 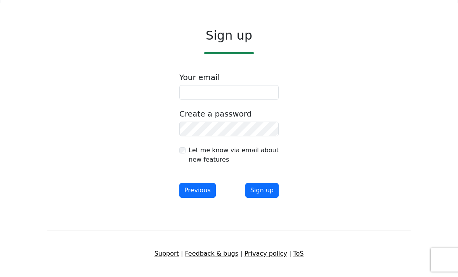 What do you see at coordinates (166, 253) in the screenshot?
I see `a: Support` at bounding box center [166, 253].